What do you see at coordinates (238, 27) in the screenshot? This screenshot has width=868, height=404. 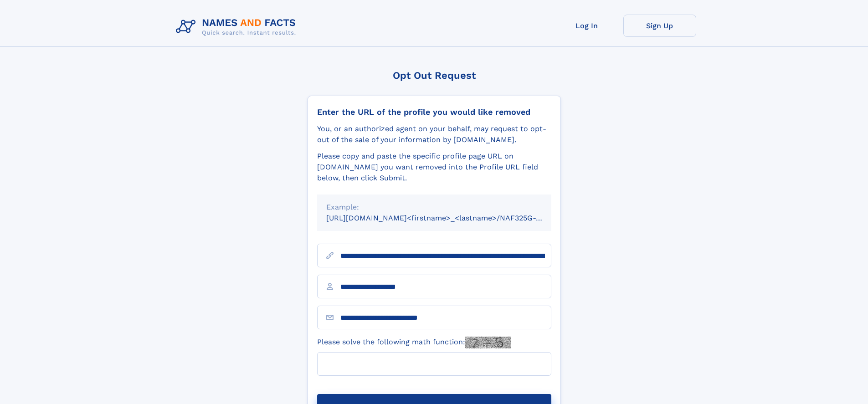 I see `img: Logo Names and Facts` at bounding box center [238, 27].